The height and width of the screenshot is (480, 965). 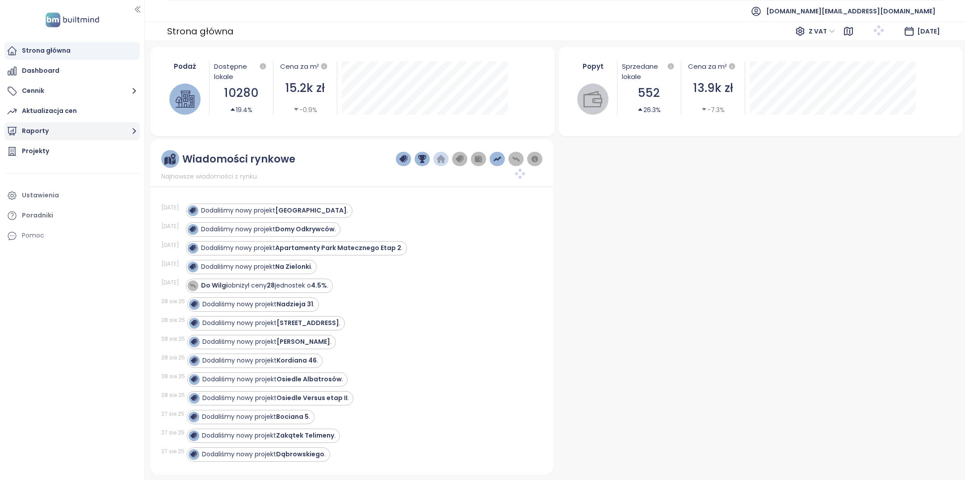 I want to click on div: 13.9k zł, so click(x=713, y=88).